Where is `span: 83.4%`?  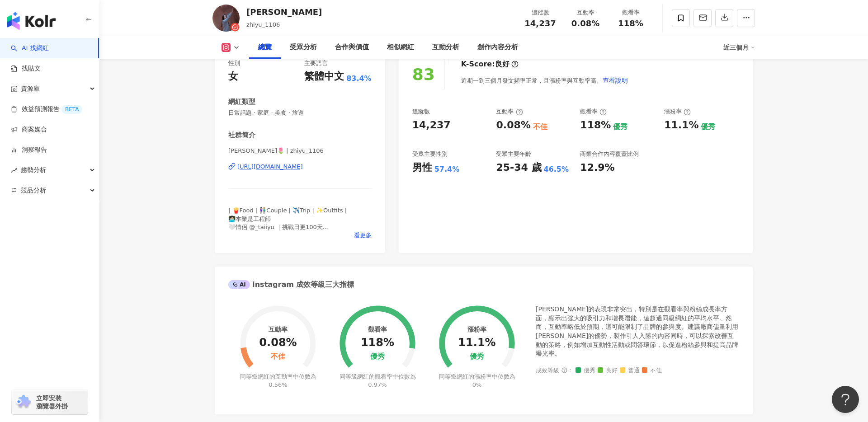 span: 83.4% is located at coordinates (359, 78).